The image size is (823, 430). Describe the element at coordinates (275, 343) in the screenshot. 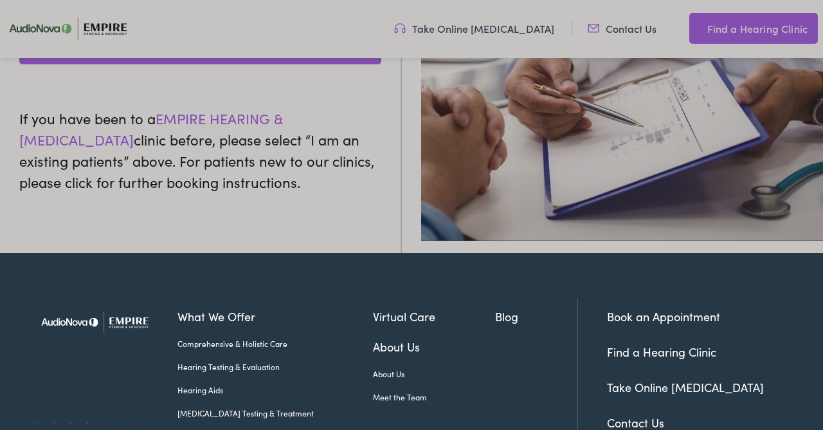

I see `a: Comprehensive & Holistic Care` at that location.